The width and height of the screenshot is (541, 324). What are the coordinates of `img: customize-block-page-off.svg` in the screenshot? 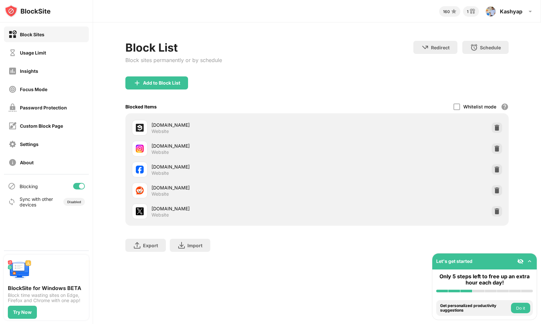 It's located at (12, 126).